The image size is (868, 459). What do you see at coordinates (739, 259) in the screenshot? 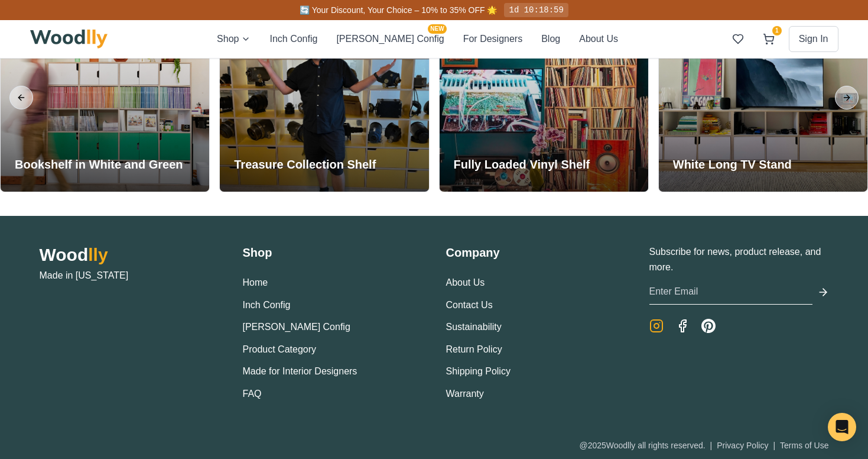
I see `p: Subscribe for news, product release, and more.` at bounding box center [739, 259].